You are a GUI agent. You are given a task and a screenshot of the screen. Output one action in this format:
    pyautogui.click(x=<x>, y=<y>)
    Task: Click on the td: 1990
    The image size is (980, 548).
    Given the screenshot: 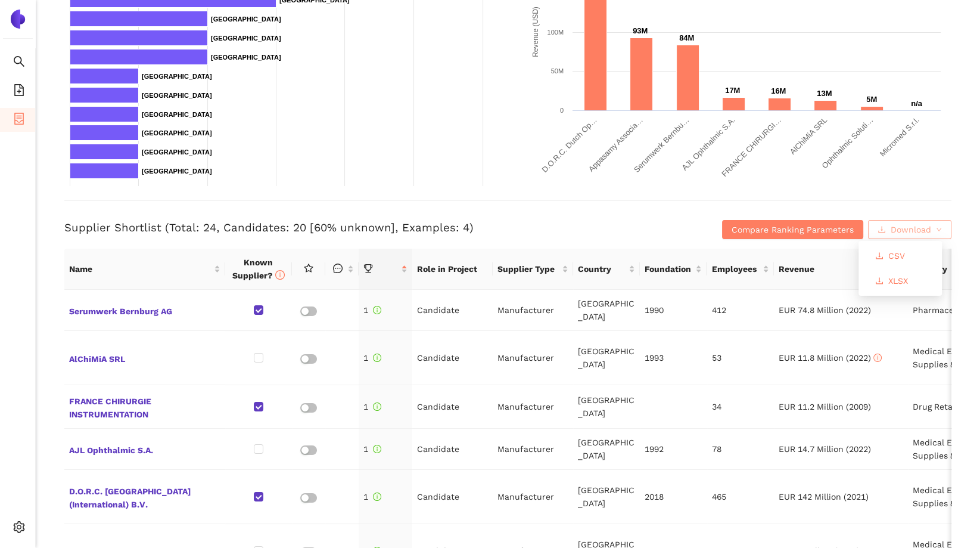 What is the action you would take?
    pyautogui.click(x=673, y=310)
    